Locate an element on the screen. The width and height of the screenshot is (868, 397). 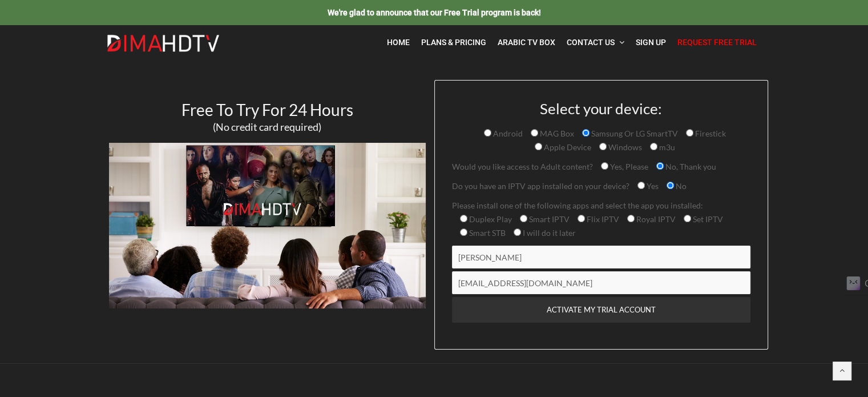
p: Would you like access to Adult content? is located at coordinates (601, 167).